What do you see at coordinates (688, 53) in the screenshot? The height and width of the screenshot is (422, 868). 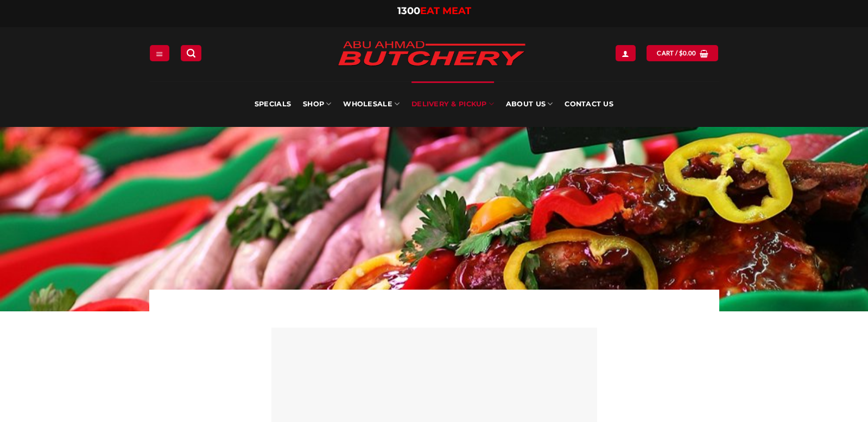 I see `bdi: 0.00` at bounding box center [688, 53].